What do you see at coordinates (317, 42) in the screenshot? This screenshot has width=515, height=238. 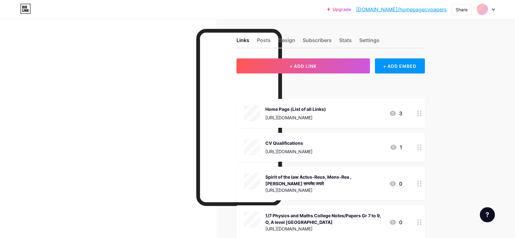 I see `div: Subscribers` at bounding box center [317, 42].